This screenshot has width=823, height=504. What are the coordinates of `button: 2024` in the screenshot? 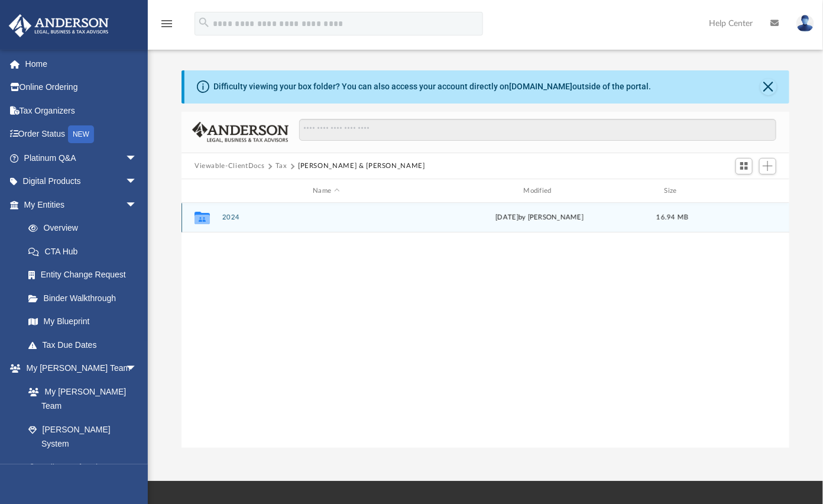 It's located at (326, 217).